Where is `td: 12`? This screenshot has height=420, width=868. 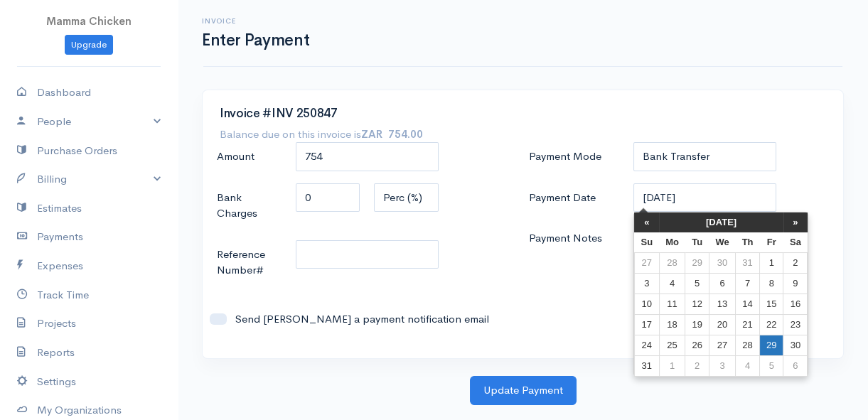 td: 12 is located at coordinates (697, 304).